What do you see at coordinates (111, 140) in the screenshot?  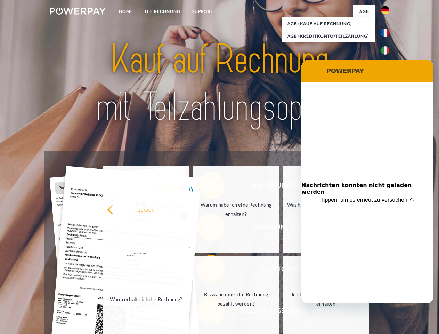 I see `img: svg+xml;base64,PHN2ZyB4bWxucz0iaHR0cDovL3d3dy53My5vcmcvMjAwMC9zdmciIHdpZHRoPSIxMiIgaGVpZ2h0PSIxMi...` at bounding box center [111, 140].